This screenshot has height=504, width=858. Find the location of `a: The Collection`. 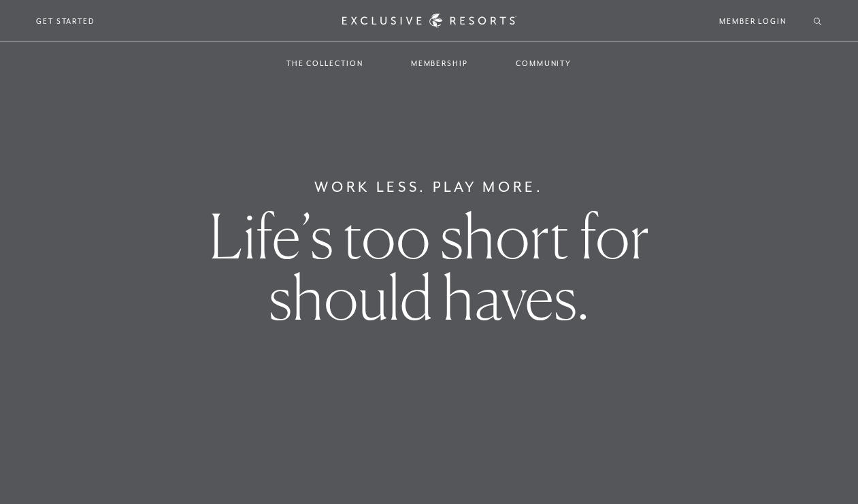

a: The Collection is located at coordinates (325, 63).